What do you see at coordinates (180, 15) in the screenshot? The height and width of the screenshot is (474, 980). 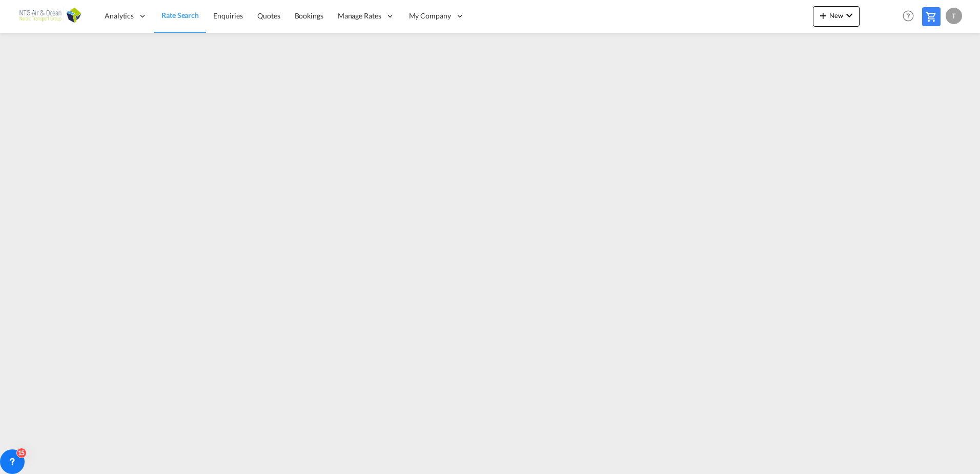 I see `span: Rate Search` at bounding box center [180, 15].